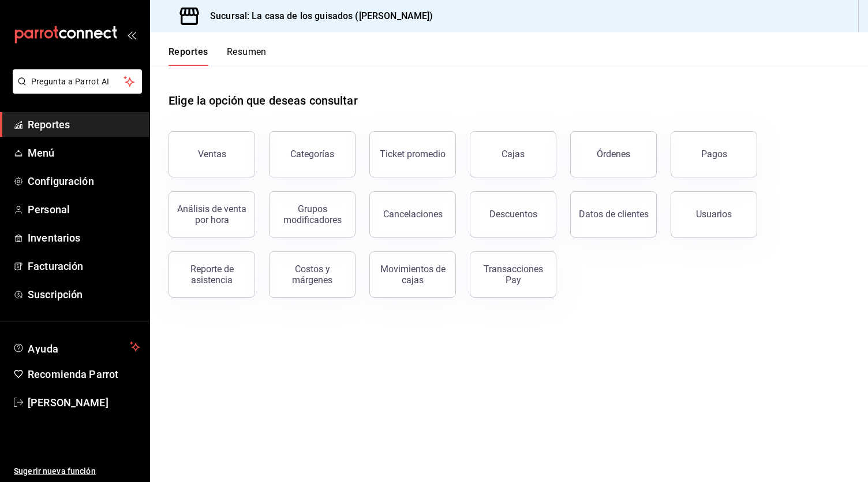 The height and width of the screenshot is (482, 868). I want to click on button: Ventas, so click(212, 154).